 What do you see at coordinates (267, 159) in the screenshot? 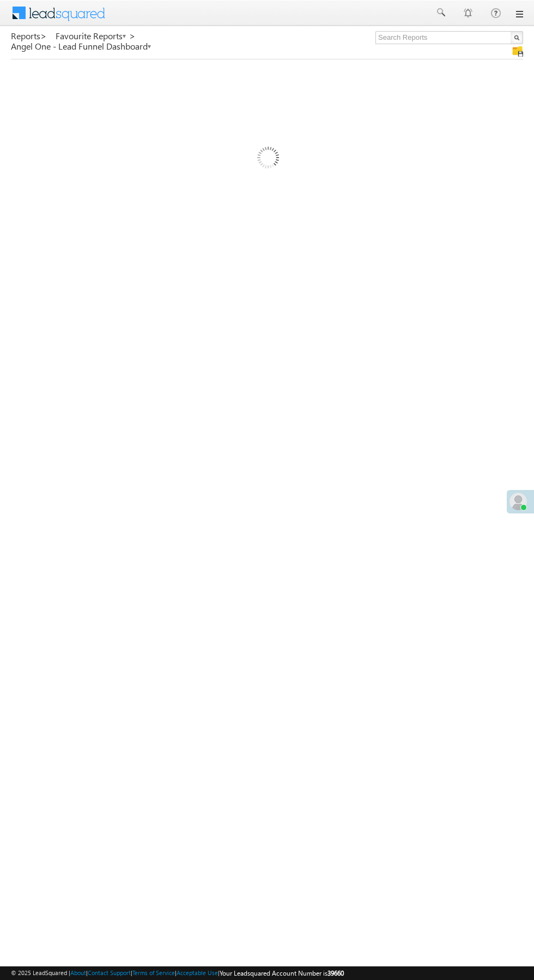
I see `img: Loading...` at bounding box center [267, 159].